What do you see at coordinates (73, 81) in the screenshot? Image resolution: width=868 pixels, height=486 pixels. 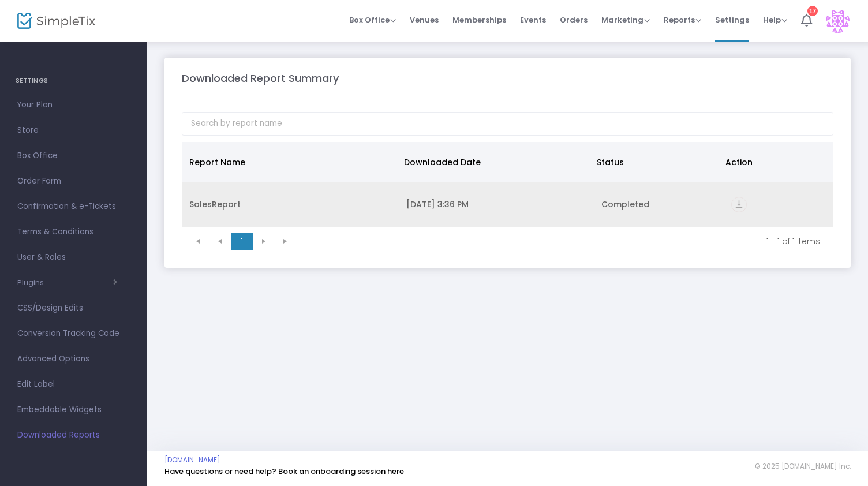 I see `h4: SETTINGS` at bounding box center [73, 81].